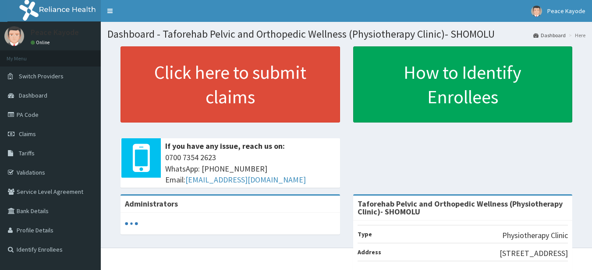  I want to click on p: Peace Kayode, so click(55, 32).